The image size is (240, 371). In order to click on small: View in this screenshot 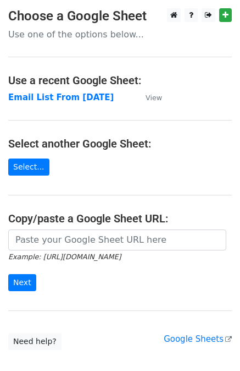, I will do `click(154, 97)`.